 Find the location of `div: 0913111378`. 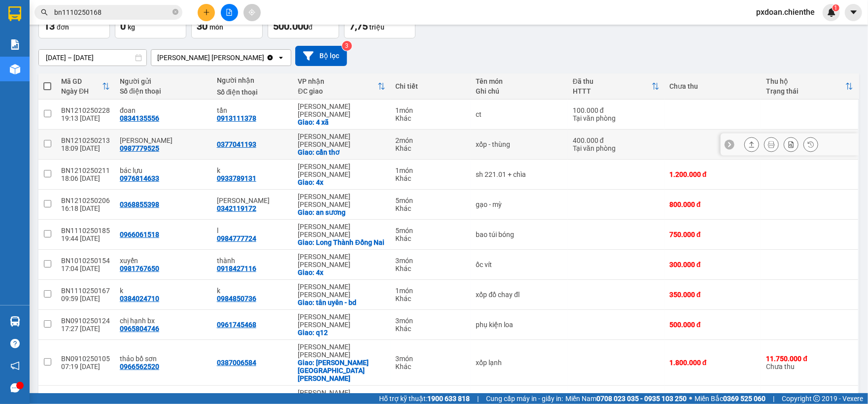

div: 0913111378 is located at coordinates (237, 118).